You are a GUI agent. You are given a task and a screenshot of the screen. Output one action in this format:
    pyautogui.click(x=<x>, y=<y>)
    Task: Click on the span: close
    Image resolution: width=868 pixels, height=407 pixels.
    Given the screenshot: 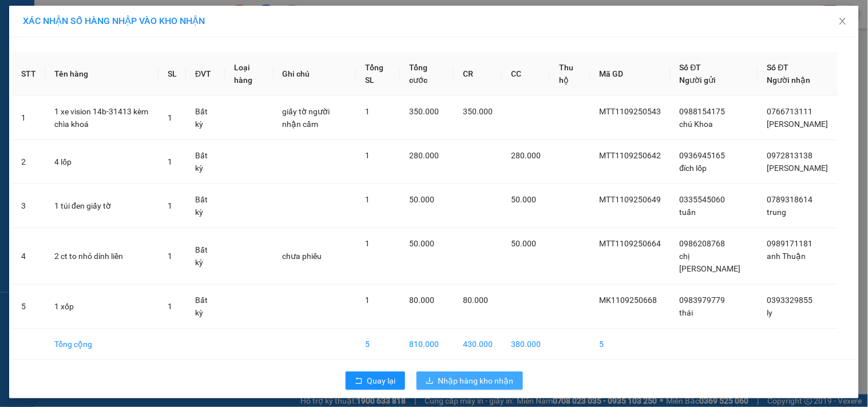 What is the action you would take?
    pyautogui.click(x=843, y=21)
    